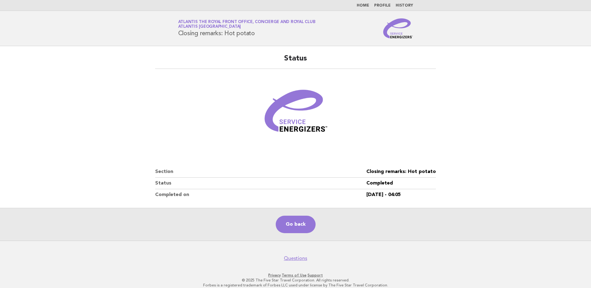 The width and height of the screenshot is (591, 288). I want to click on a: Questions, so click(295, 258).